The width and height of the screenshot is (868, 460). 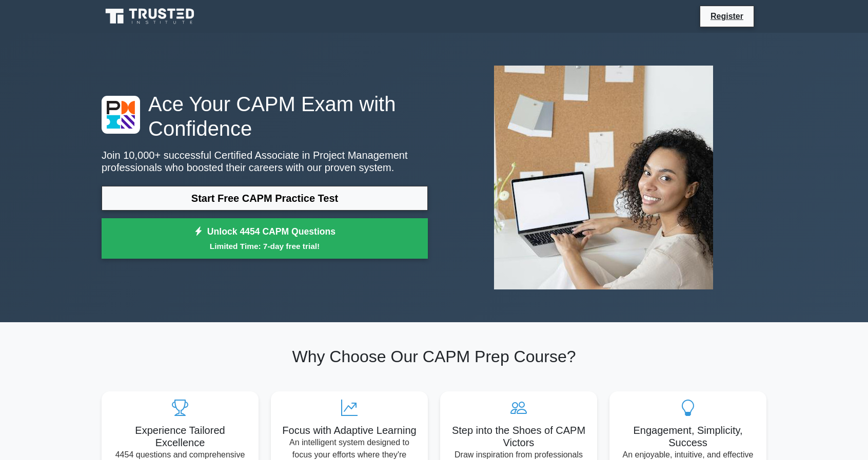 What do you see at coordinates (350, 430) in the screenshot?
I see `h5: Focus with Adaptive Learning` at bounding box center [350, 430].